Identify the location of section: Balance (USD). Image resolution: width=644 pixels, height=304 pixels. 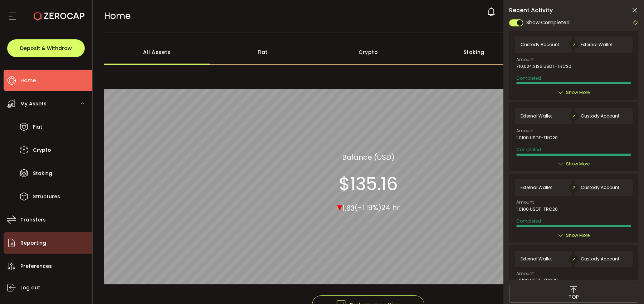
(368, 157).